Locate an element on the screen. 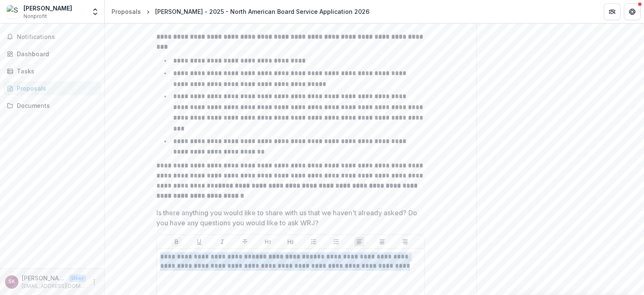 This screenshot has height=295, width=644. button: Underline is located at coordinates (199, 242).